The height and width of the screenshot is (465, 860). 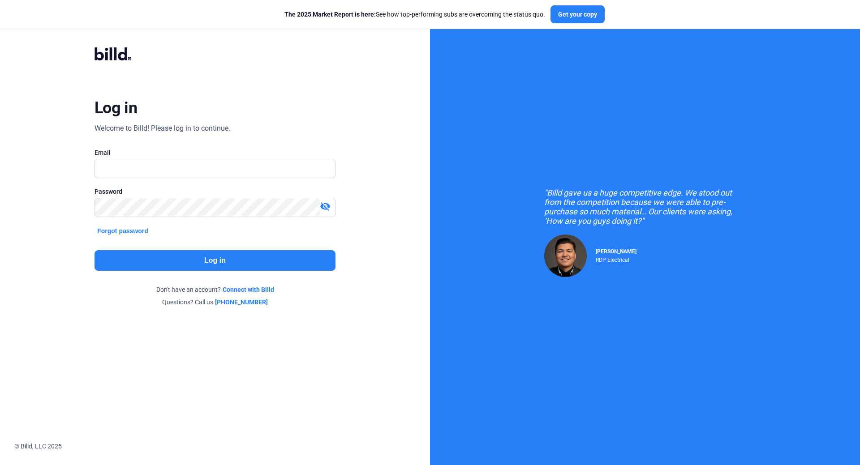 I want to click on div: Email, so click(x=215, y=153).